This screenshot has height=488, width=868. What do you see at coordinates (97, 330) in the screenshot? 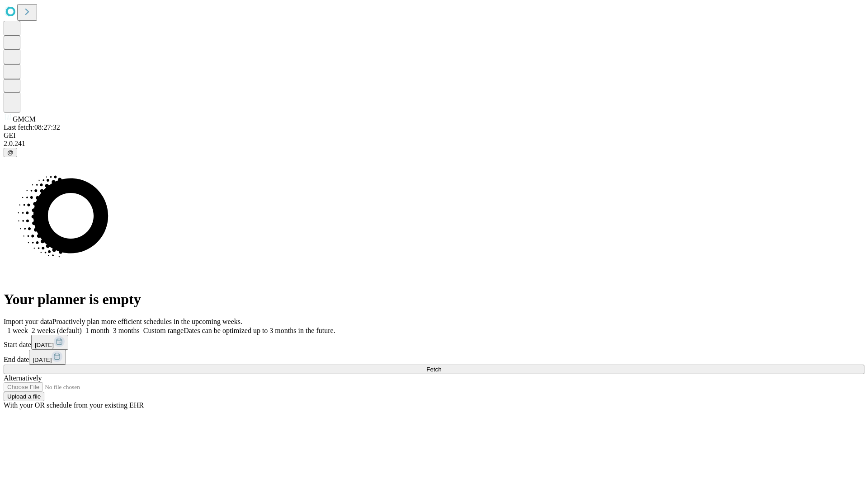
I see `span: 1 month` at bounding box center [97, 330].